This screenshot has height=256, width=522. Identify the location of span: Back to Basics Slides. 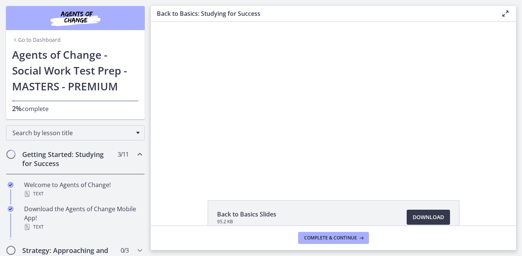
(247, 215).